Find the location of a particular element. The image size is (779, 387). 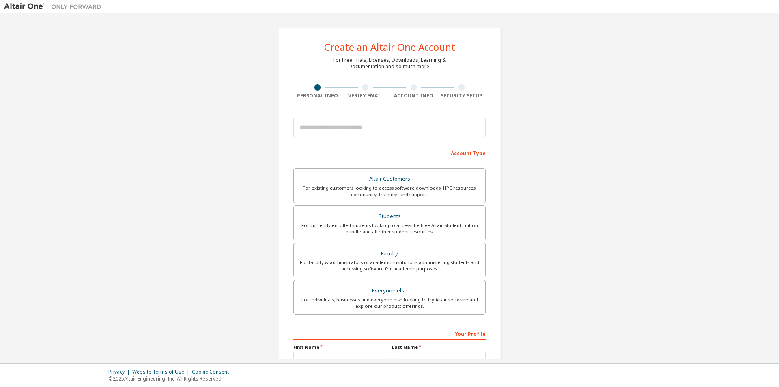

div: For existing customers looking to access software downloads, HPC resources, community, trainings ... is located at coordinates (389, 191).